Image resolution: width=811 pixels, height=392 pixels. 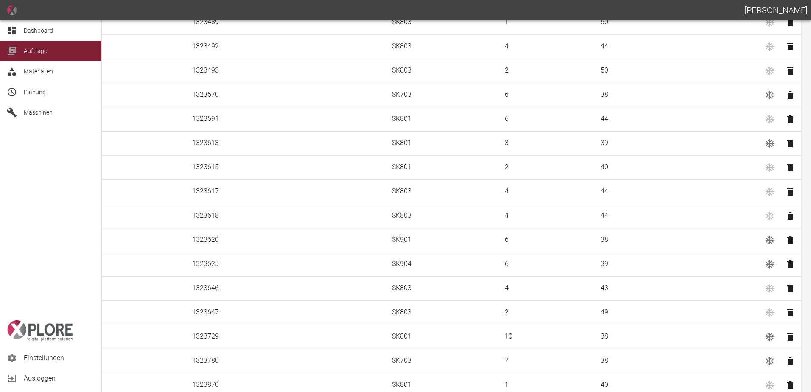 What do you see at coordinates (59, 358) in the screenshot?
I see `span: Einstellungen` at bounding box center [59, 358].